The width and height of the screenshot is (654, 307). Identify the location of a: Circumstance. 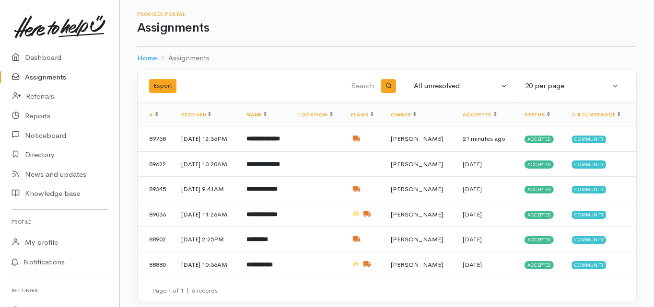
(596, 115).